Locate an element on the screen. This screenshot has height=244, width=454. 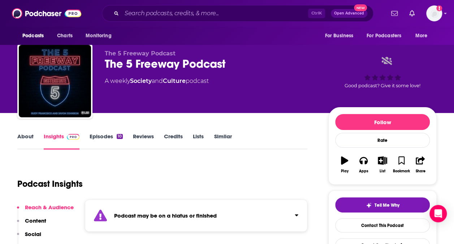
button: Open AdvancedNew is located at coordinates (349, 13).